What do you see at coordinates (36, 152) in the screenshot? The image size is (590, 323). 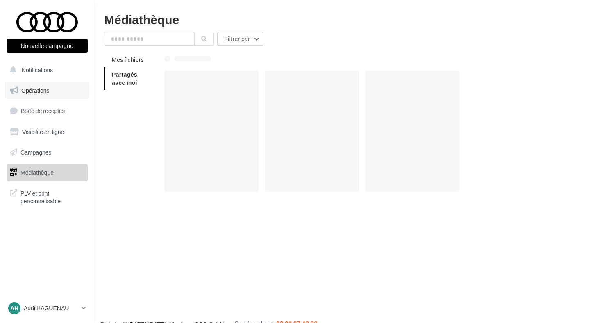 I see `span: Campagnes` at bounding box center [36, 152].